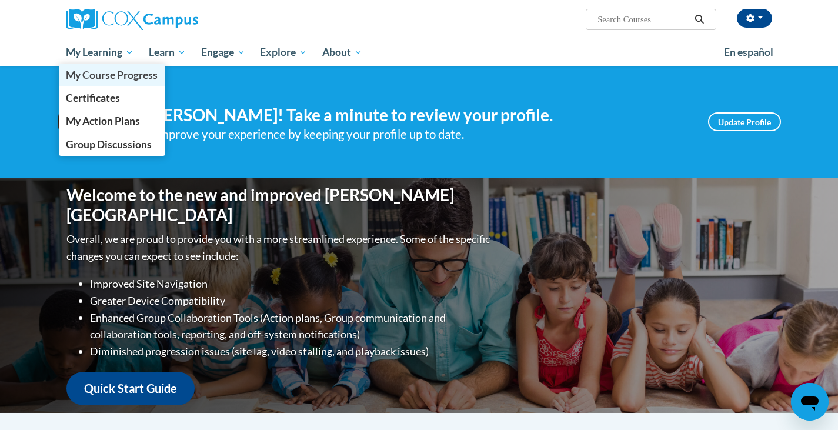 This screenshot has height=430, width=838. What do you see at coordinates (291, 327) in the screenshot?
I see `li: Enhanced Group Collaboration Tools (Action plans, Group communication and collaboration tools, re...` at bounding box center [291, 327].